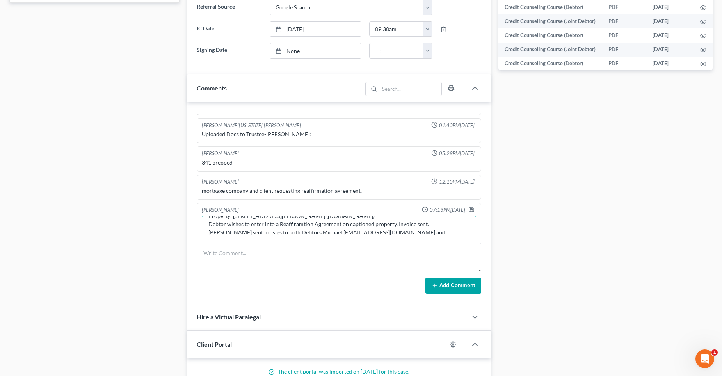 This screenshot has width=722, height=376. Describe the element at coordinates (214, 344) in the screenshot. I see `span: Client Portal` at that location.